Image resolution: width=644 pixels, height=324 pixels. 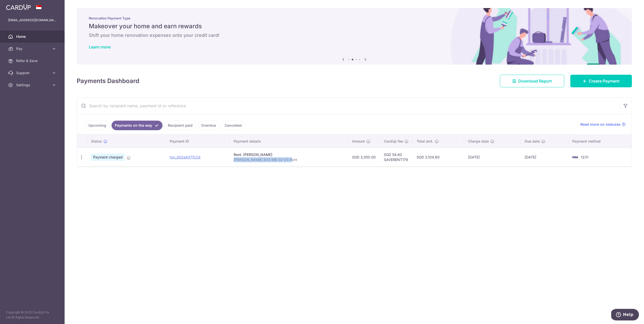 I want to click on th: Payment method, so click(x=600, y=141).